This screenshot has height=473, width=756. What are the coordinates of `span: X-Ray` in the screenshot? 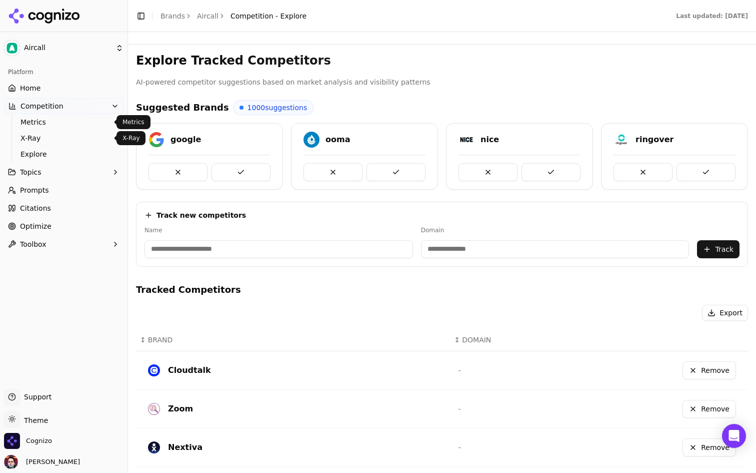 It's located at (64, 138).